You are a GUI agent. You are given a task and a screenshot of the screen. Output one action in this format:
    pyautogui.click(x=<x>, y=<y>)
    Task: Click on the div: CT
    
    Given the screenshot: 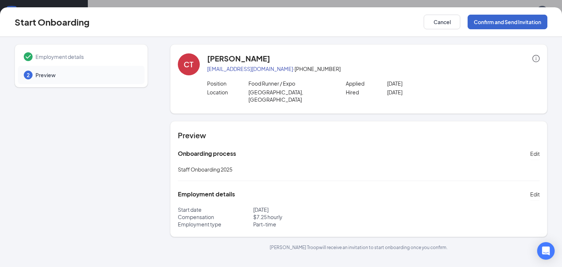 What is the action you would take?
    pyautogui.click(x=189, y=64)
    